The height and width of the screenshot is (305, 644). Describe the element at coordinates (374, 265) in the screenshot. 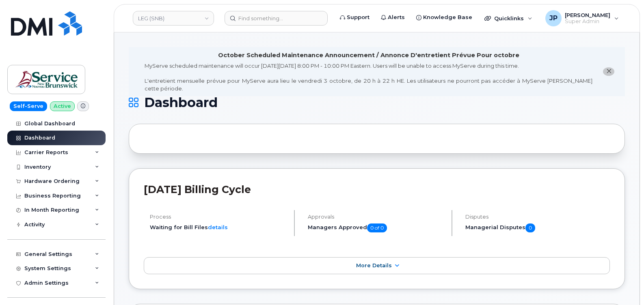

I see `span: More Details` at that location.